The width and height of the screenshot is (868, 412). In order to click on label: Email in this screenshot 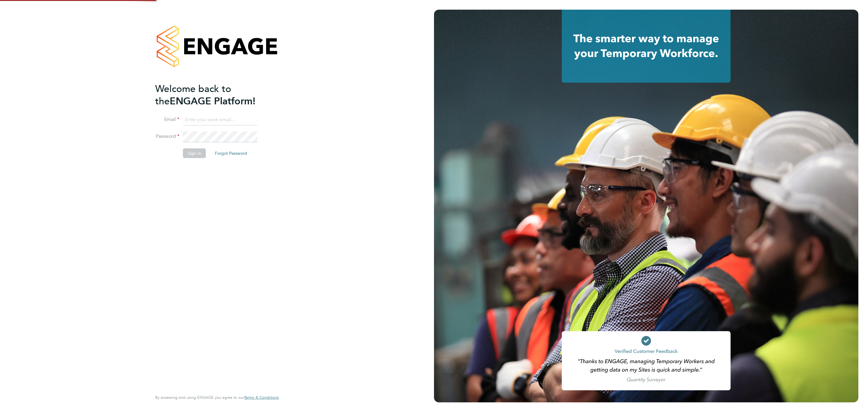, I will do `click(167, 119)`.